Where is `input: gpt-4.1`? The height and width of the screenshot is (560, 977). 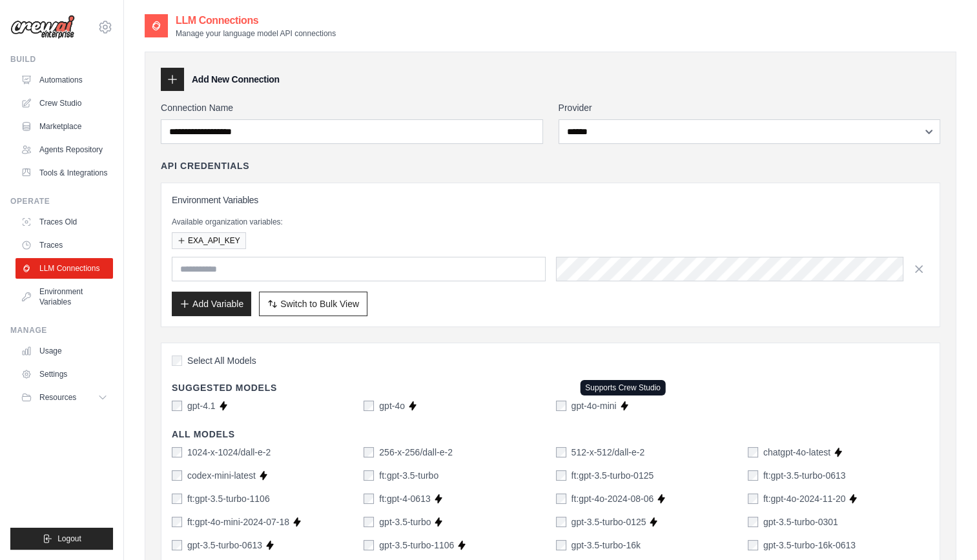 input: gpt-4.1 is located at coordinates (177, 406).